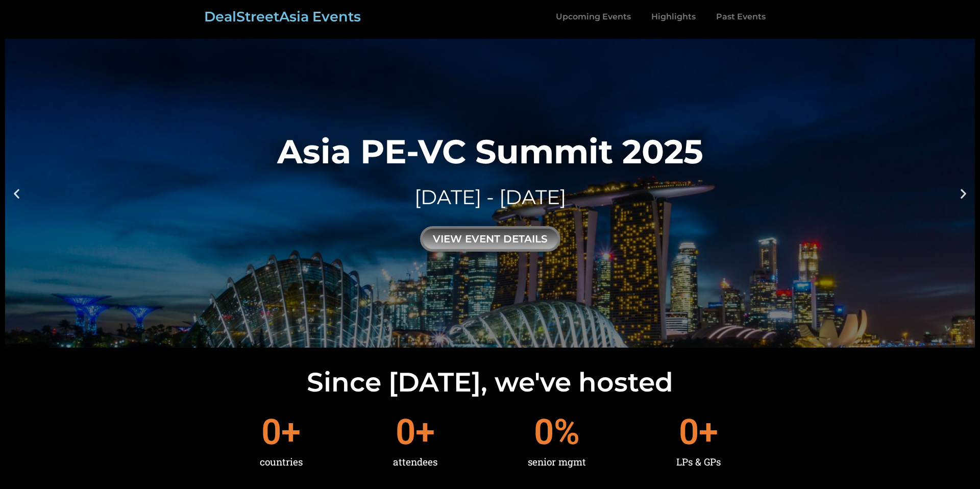 This screenshot has width=980, height=489. I want to click on a: Highlights, so click(673, 16).